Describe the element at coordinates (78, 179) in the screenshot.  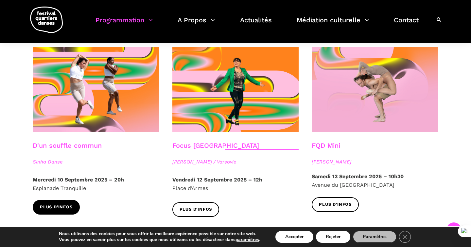
I see `strong: Mercredi 10 Septembre 2025 – 20h` at that location.